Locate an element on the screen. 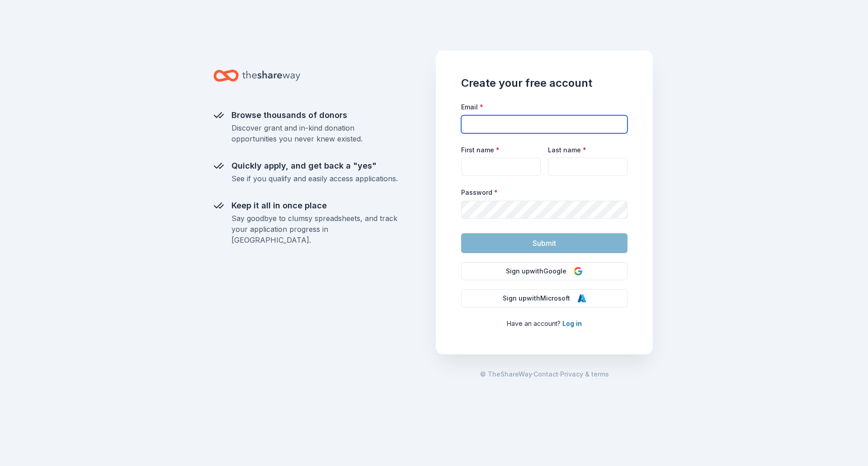 The image size is (868, 466). label: Last name is located at coordinates (567, 150).